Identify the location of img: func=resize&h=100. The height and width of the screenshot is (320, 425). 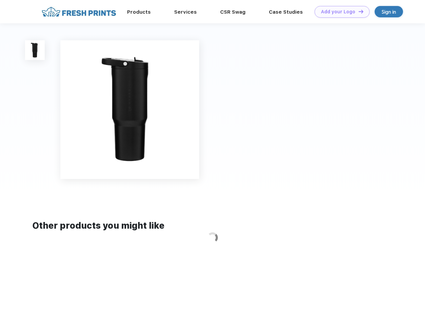
(35, 50).